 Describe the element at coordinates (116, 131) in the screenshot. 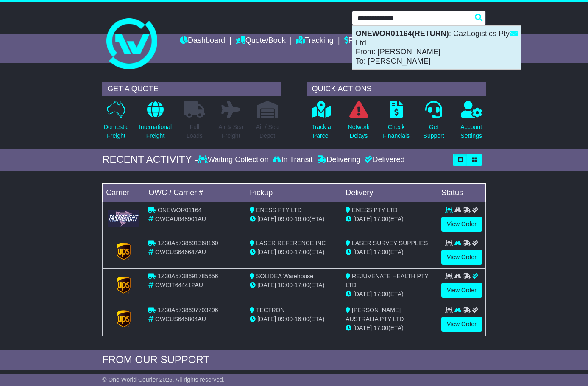

I see `p: Domestic Freight` at that location.